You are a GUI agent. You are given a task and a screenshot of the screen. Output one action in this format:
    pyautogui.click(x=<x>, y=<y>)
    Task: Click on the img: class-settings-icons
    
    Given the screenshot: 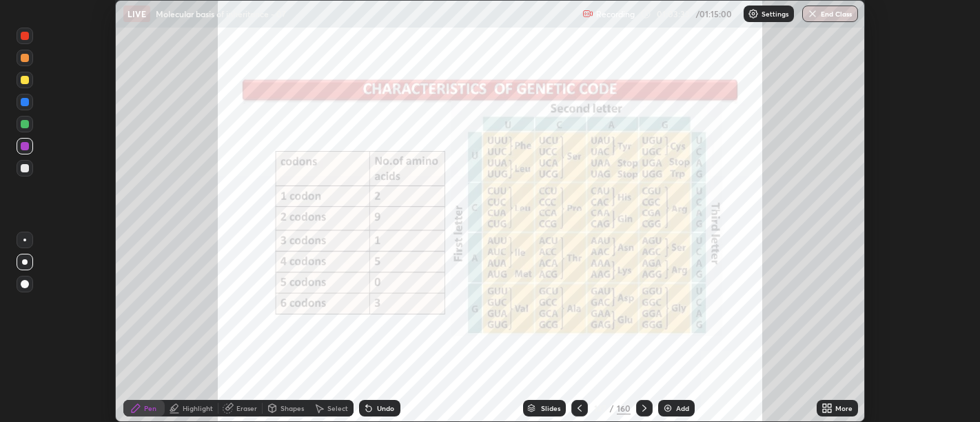 What is the action you would take?
    pyautogui.click(x=753, y=14)
    